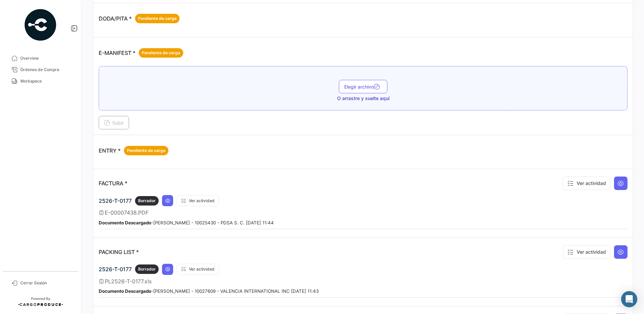 Image resolution: width=644 pixels, height=314 pixels. Describe the element at coordinates (46, 283) in the screenshot. I see `span: Cerrar Sesión` at that location.